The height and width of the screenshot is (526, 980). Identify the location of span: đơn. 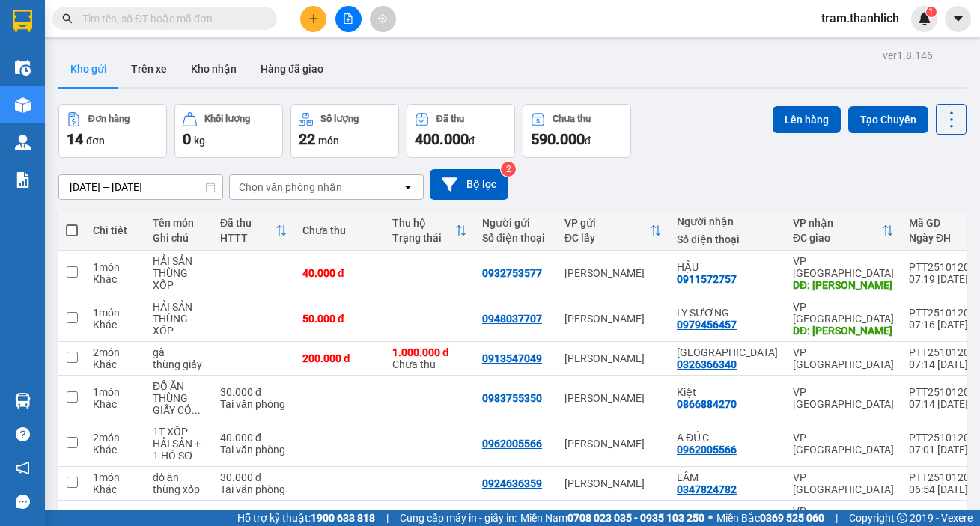
(95, 140).